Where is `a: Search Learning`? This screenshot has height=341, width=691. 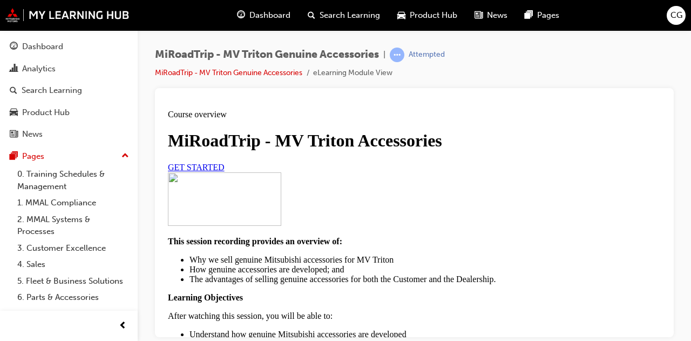 a: Search Learning is located at coordinates (69, 90).